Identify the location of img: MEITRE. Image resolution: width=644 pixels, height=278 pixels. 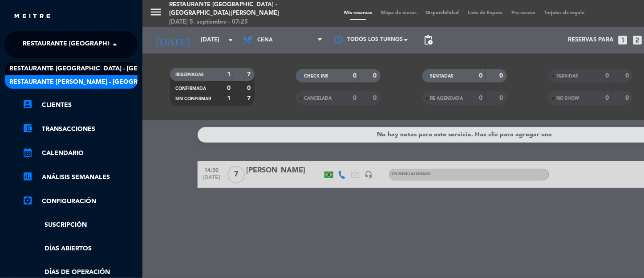
(32, 17).